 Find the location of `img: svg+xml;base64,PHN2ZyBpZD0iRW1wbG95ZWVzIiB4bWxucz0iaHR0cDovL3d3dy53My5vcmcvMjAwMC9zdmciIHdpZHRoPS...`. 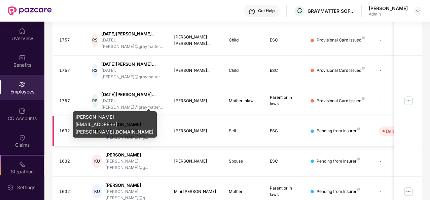

img: svg+xml;base64,PHN2ZyBpZD0iRW1wbG95ZWVzIiB4bWxucz0iaHR0cDovL3d3dy53My5vcmcvMjAwMC9zdmciIHdpZHRoPS... is located at coordinates (22, 84).